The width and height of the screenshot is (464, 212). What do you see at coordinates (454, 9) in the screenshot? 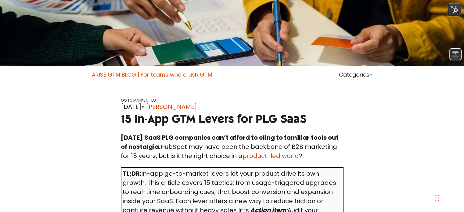
I see `img: HubSpot Tools Menu Toggle` at bounding box center [454, 9].